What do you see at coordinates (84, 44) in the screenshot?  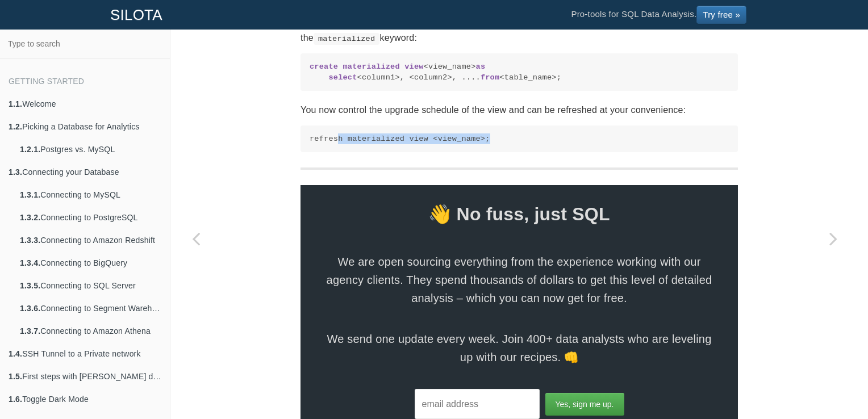 I see `input: Type to search` at bounding box center [84, 44].